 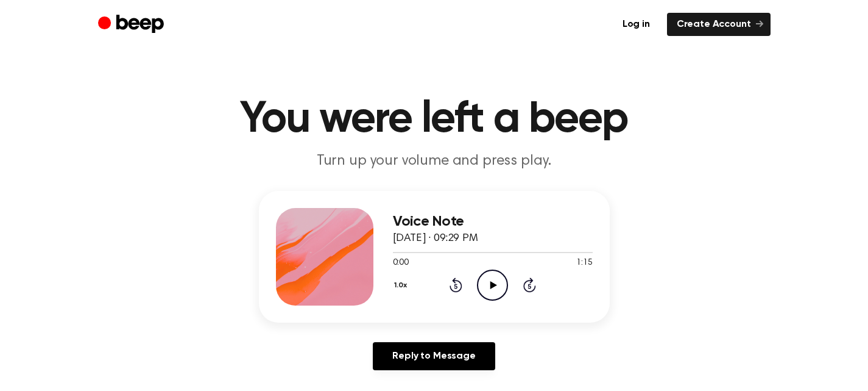 What do you see at coordinates (434, 119) in the screenshot?
I see `h1: You were left a beep` at bounding box center [434, 119].